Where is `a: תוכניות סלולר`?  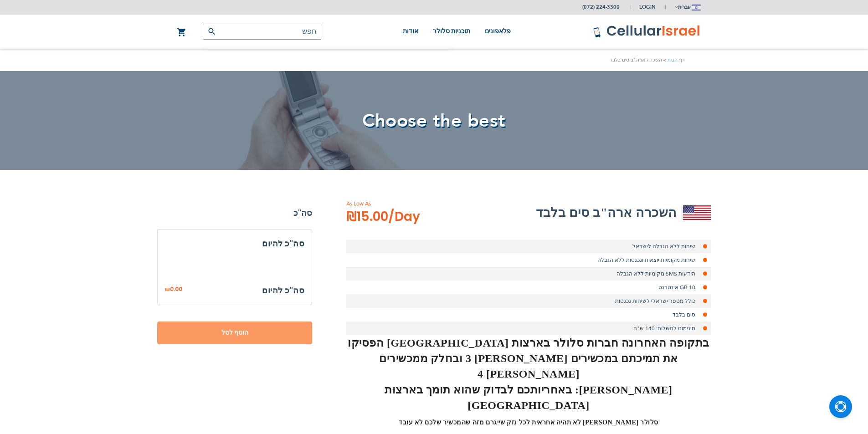
a: תוכניות סלולר is located at coordinates (451, 31).